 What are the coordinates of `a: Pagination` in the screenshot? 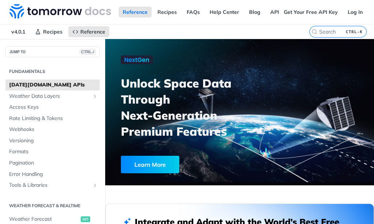 It's located at (53, 163).